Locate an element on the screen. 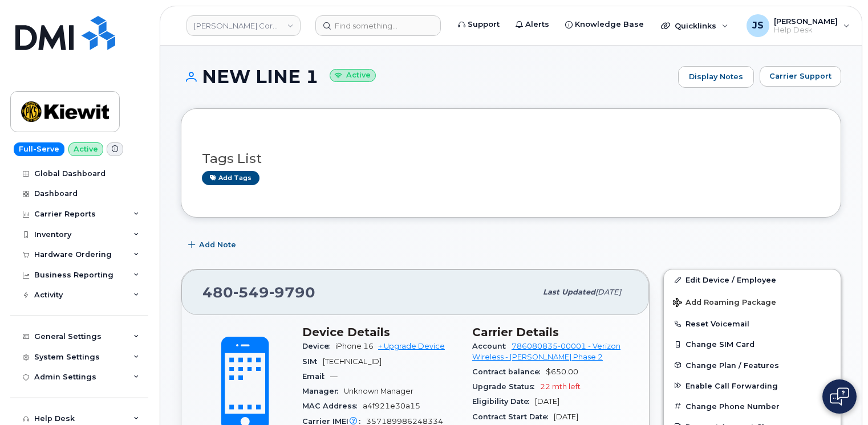 This screenshot has width=868, height=425. button: Reset Voicemail is located at coordinates (752, 324).